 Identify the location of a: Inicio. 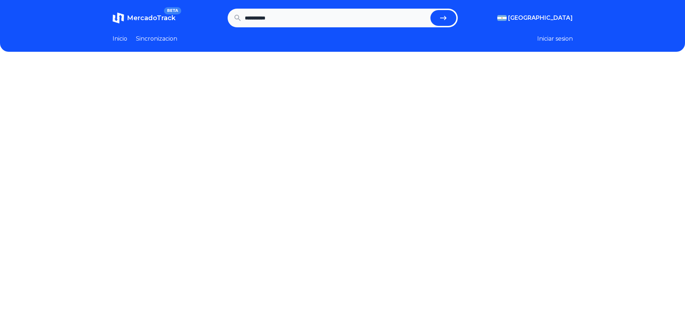
(120, 39).